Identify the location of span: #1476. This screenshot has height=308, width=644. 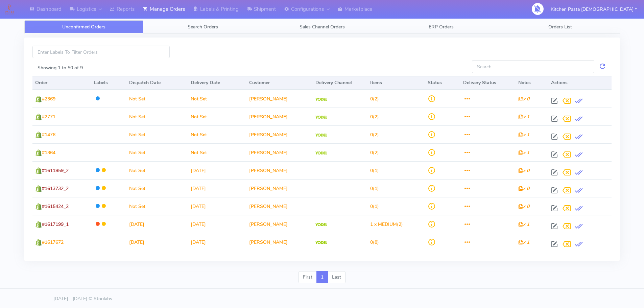
(49, 135).